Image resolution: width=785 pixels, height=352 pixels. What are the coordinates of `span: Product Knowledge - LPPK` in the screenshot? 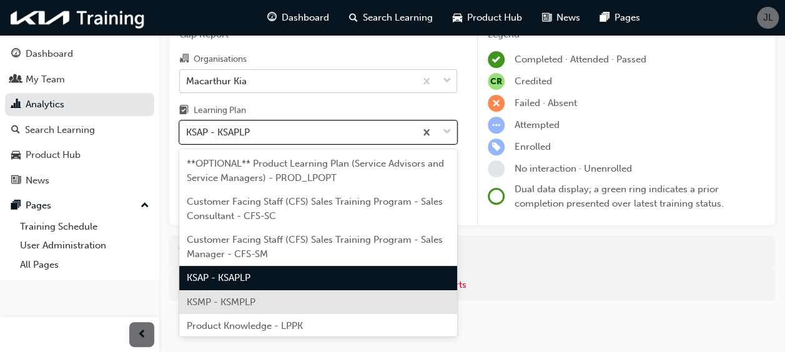 It's located at (245, 326).